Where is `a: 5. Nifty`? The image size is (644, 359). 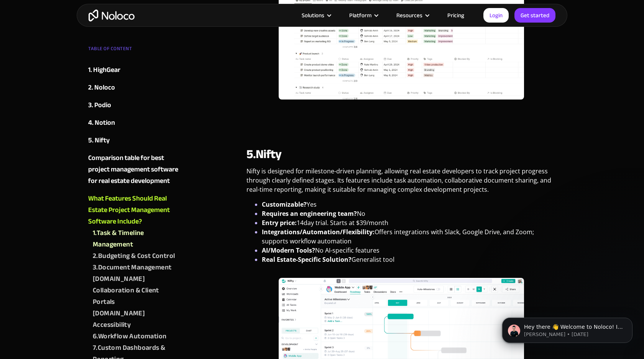
a: 5. Nifty is located at coordinates (134, 140).